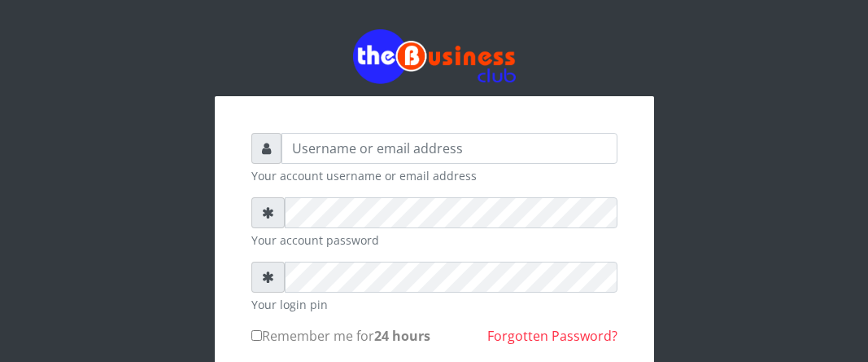 This screenshot has height=362, width=868. Describe the element at coordinates (402, 336) in the screenshot. I see `b: 24 hours` at that location.